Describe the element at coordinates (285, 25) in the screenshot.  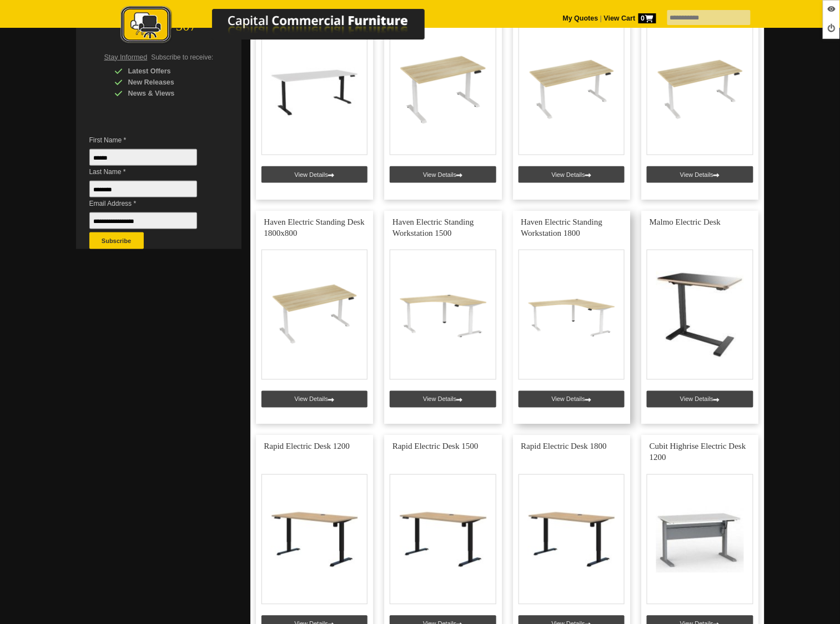
I see `img: Capital Commercial Furniture Logo` at that location.